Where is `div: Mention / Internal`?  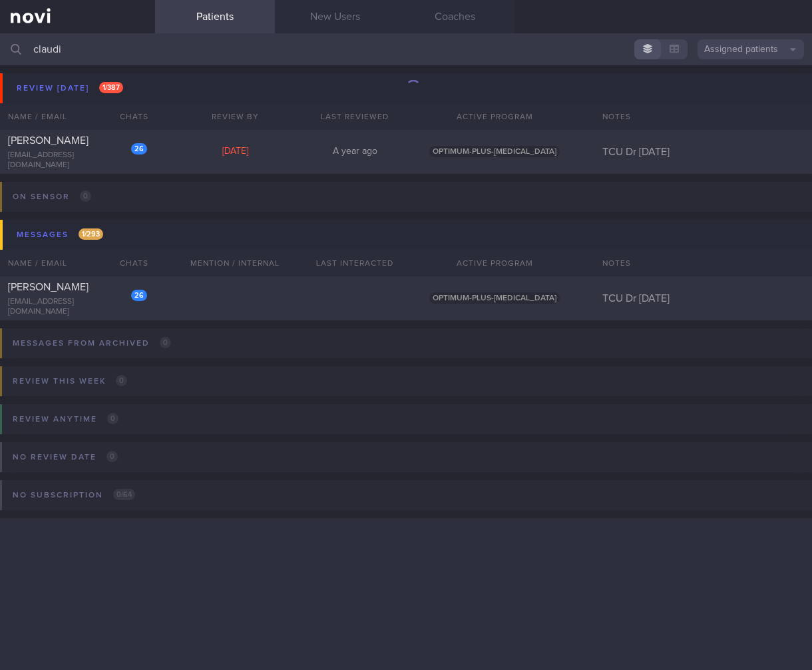
div: Mention / Internal is located at coordinates (235, 263).